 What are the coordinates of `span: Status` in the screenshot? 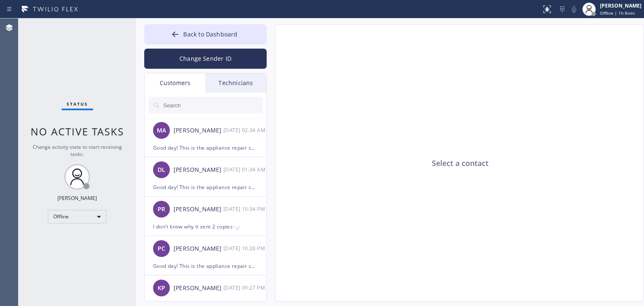 It's located at (77, 104).